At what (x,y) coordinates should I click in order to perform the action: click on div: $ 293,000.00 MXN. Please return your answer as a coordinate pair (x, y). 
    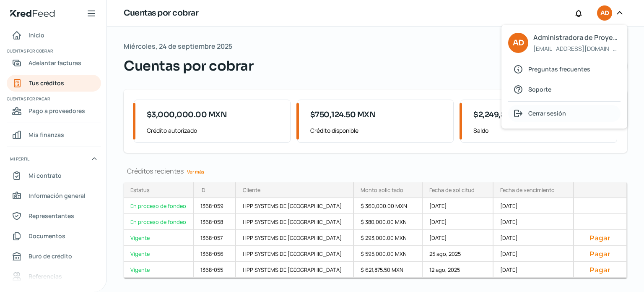
    Looking at the image, I should click on (388, 238).